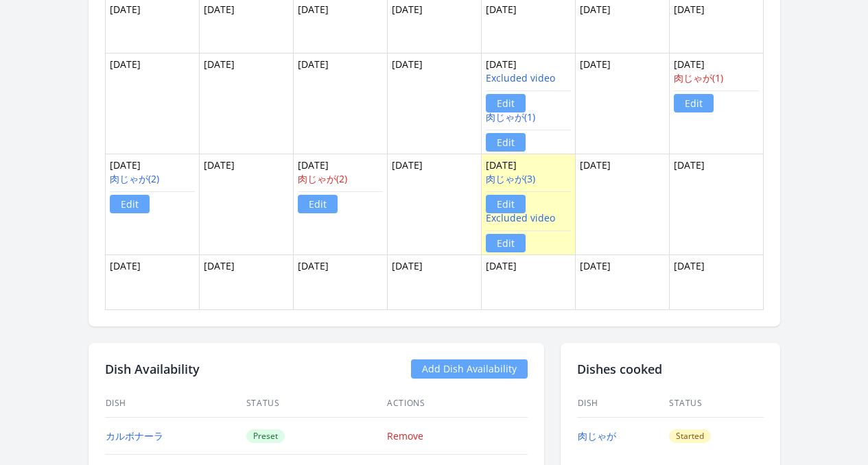 The image size is (868, 465). What do you see at coordinates (670, 369) in the screenshot?
I see `h2: Dishes cooked` at bounding box center [670, 369].